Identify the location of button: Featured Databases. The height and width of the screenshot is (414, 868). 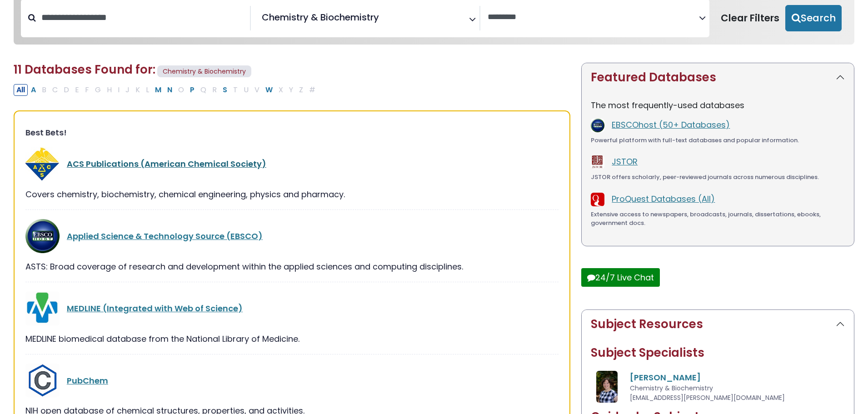
(718, 77).